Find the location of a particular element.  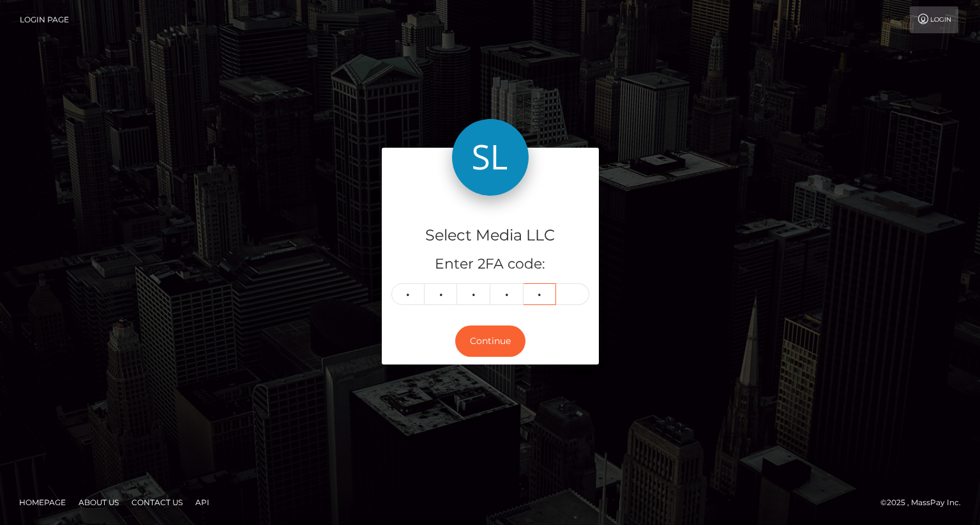

div: © 2025 , MassPay Inc. is located at coordinates (926, 502).